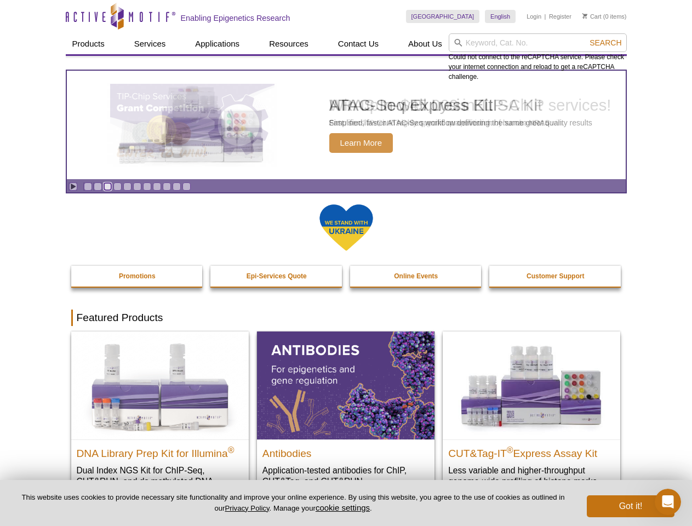  Describe the element at coordinates (88, 44) in the screenshot. I see `a: Products` at that location.